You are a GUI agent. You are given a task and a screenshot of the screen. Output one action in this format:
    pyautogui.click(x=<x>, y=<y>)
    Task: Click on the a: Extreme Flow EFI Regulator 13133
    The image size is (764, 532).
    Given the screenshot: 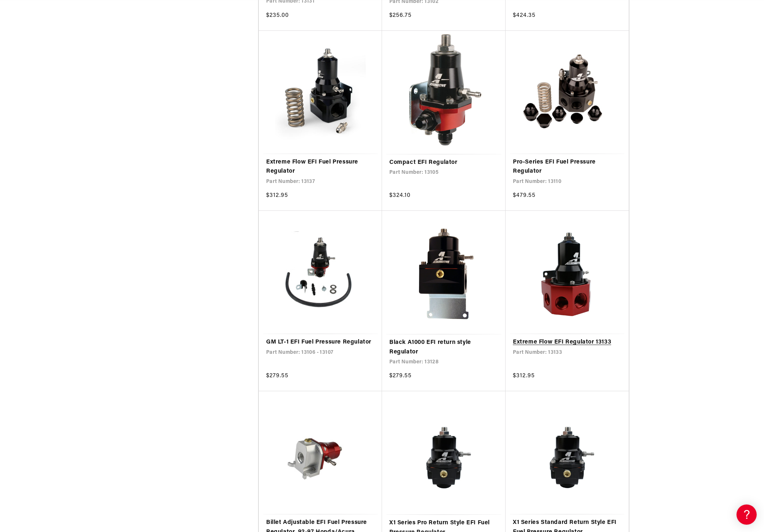 What is the action you would take?
    pyautogui.click(x=567, y=343)
    